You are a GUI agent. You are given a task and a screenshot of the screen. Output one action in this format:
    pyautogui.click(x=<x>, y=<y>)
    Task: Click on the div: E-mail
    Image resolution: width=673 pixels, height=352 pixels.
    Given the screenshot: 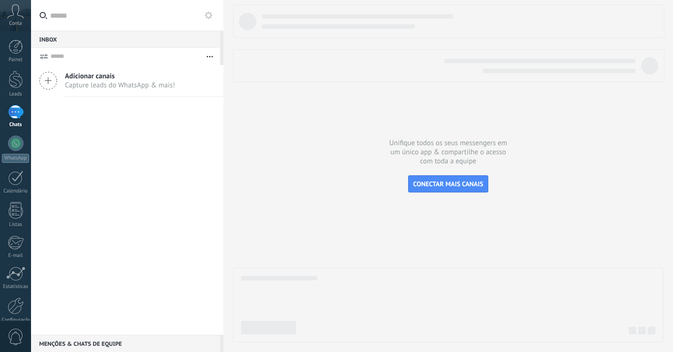 What is the action you would take?
    pyautogui.click(x=16, y=255)
    